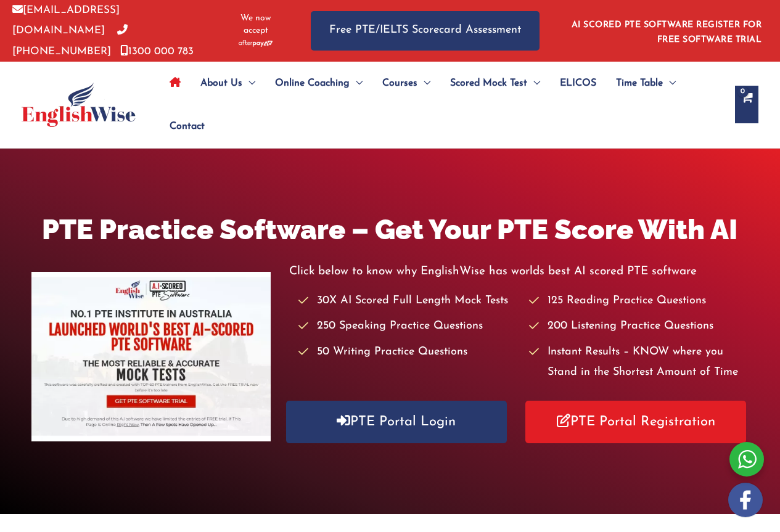  What do you see at coordinates (638, 362) in the screenshot?
I see `li: Instant Results – KNOW where you Stand in the Shortest Amount of Time` at bounding box center [638, 362].